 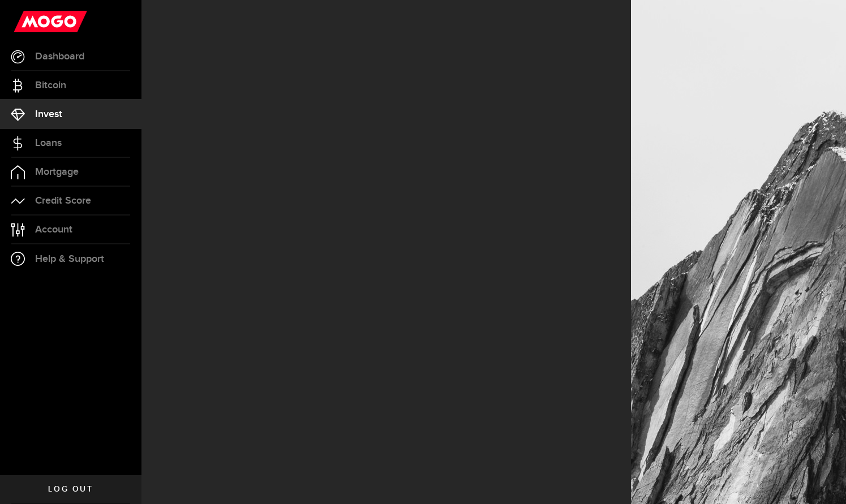 I want to click on span: Help & Support, so click(x=70, y=259).